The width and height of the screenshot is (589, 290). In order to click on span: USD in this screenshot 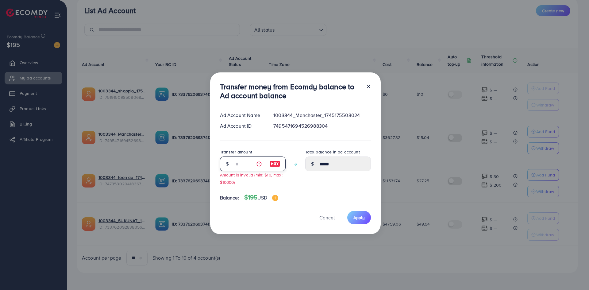, I will do `click(262, 198)`.